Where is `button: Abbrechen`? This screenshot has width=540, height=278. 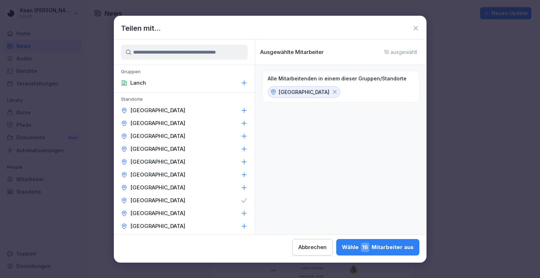 button: Abbrechen is located at coordinates (312, 247).